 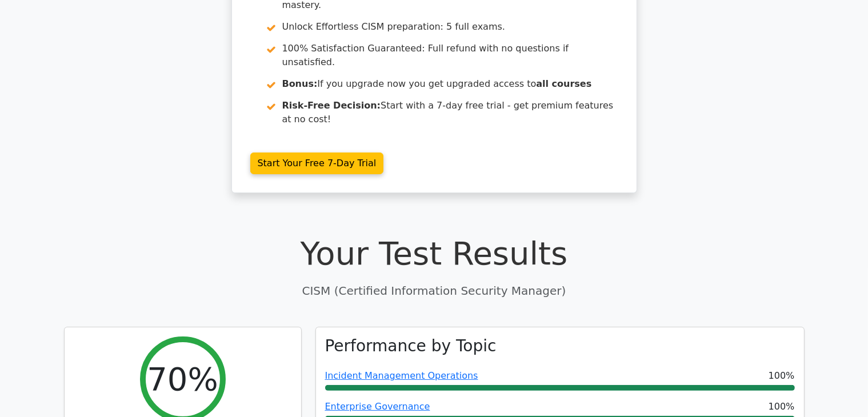 I want to click on a: Start Your Free 7-Day Trial, so click(x=318, y=163).